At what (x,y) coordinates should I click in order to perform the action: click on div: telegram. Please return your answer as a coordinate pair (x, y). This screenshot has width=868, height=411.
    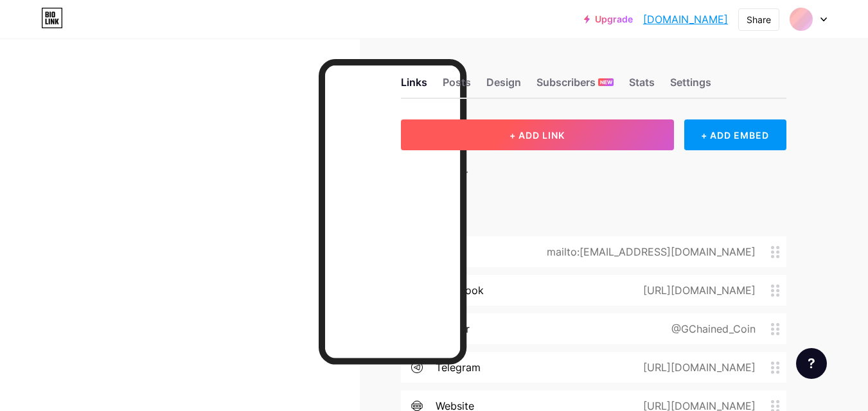
    Looking at the image, I should click on (458, 367).